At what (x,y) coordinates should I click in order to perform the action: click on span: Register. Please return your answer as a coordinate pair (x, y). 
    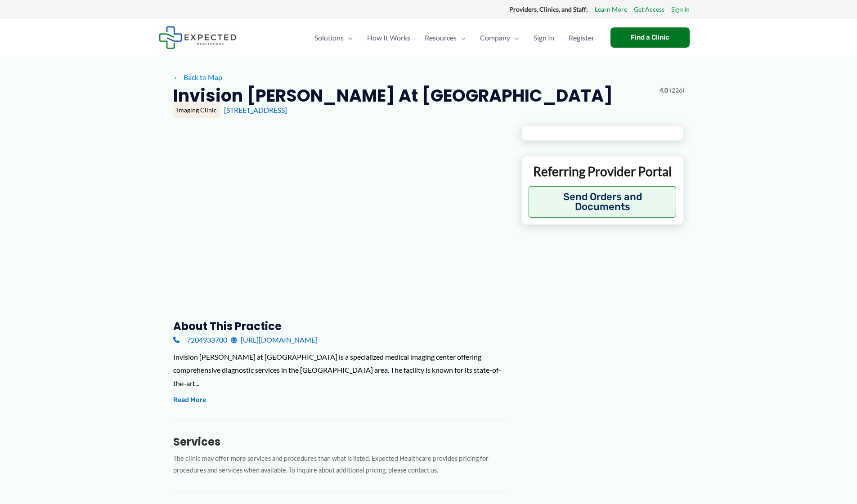
    Looking at the image, I should click on (582, 38).